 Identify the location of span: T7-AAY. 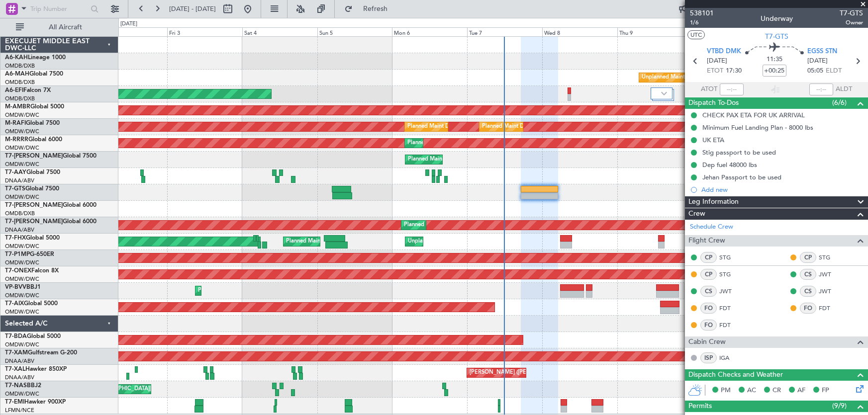
(15, 173).